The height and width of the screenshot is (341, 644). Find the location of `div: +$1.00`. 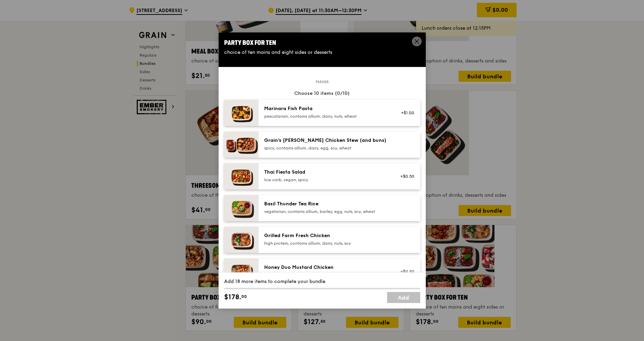

div: +$1.00 is located at coordinates (405, 113).